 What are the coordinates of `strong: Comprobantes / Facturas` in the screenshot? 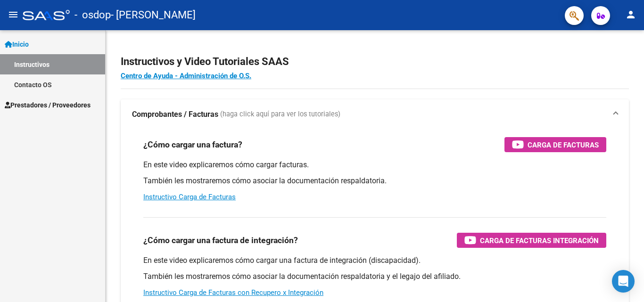 It's located at (175, 114).